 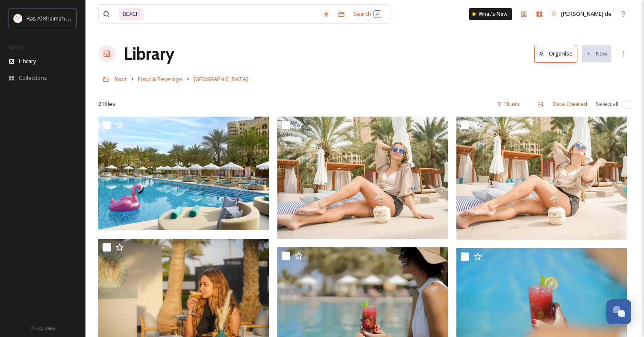 What do you see at coordinates (120, 79) in the screenshot?
I see `span: Root` at bounding box center [120, 79].